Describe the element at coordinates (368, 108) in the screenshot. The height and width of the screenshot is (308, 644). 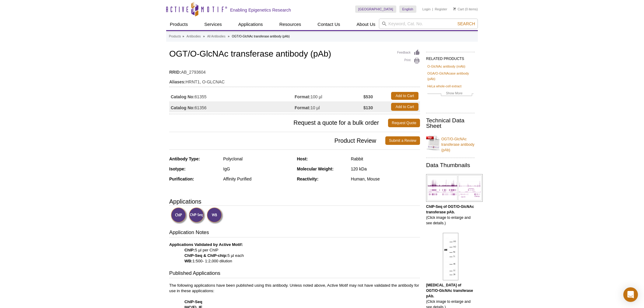
I see `strong: $130` at that location.